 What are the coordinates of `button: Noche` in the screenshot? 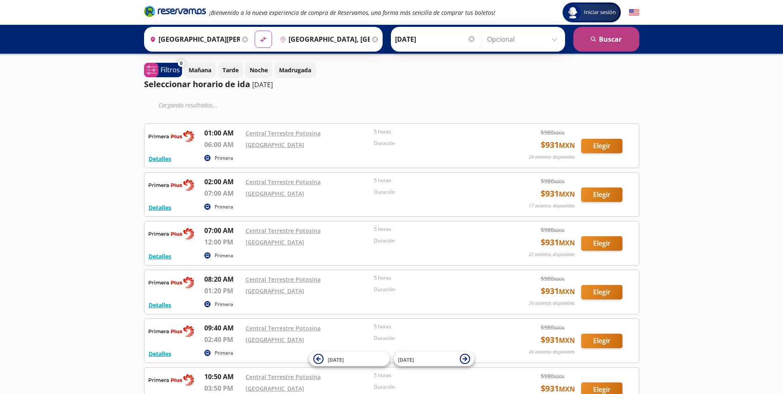 It's located at (259, 70).